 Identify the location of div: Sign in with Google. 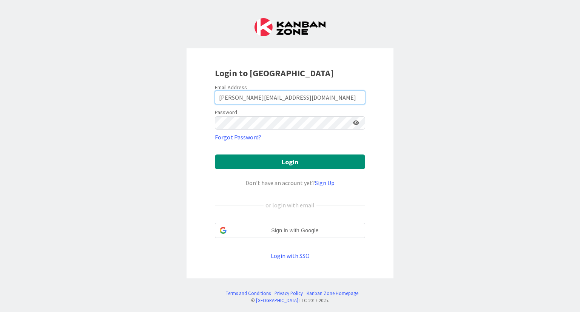
(290, 230).